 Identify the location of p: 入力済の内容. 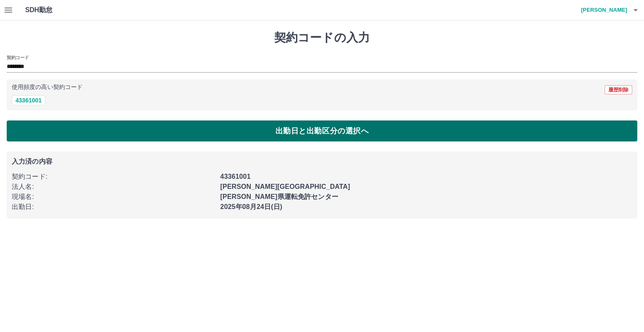
(322, 162).